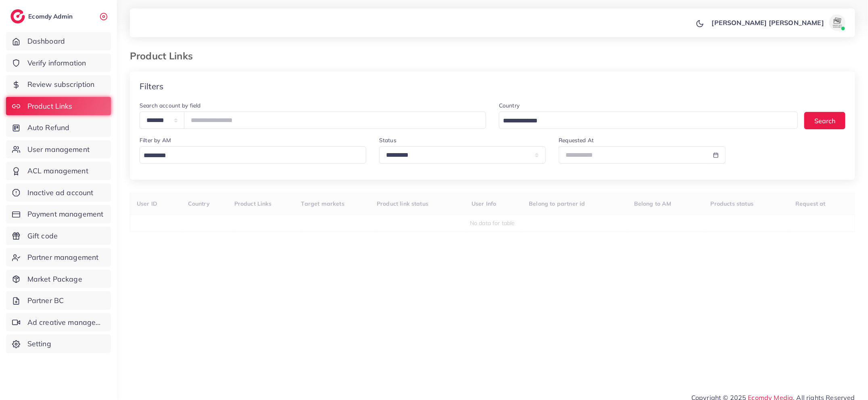 Image resolution: width=868 pixels, height=400 pixels. I want to click on span: Partner management, so click(63, 257).